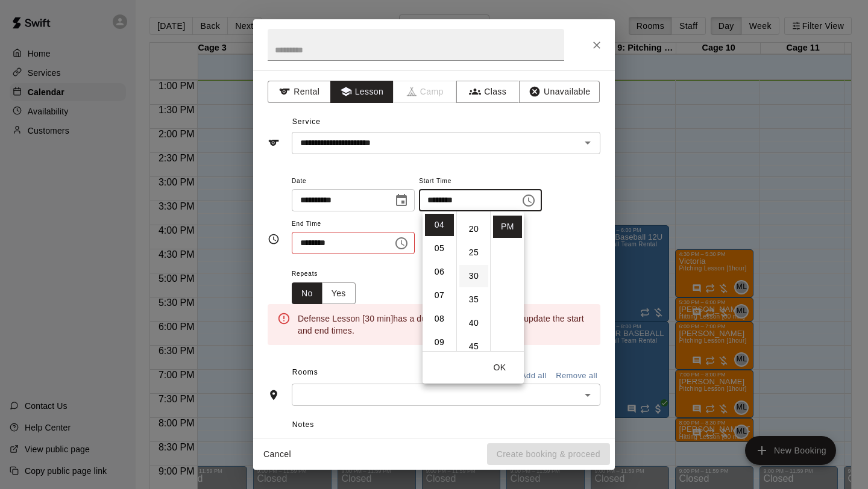  Describe the element at coordinates (446, 425) in the screenshot. I see `span: Notes` at that location.